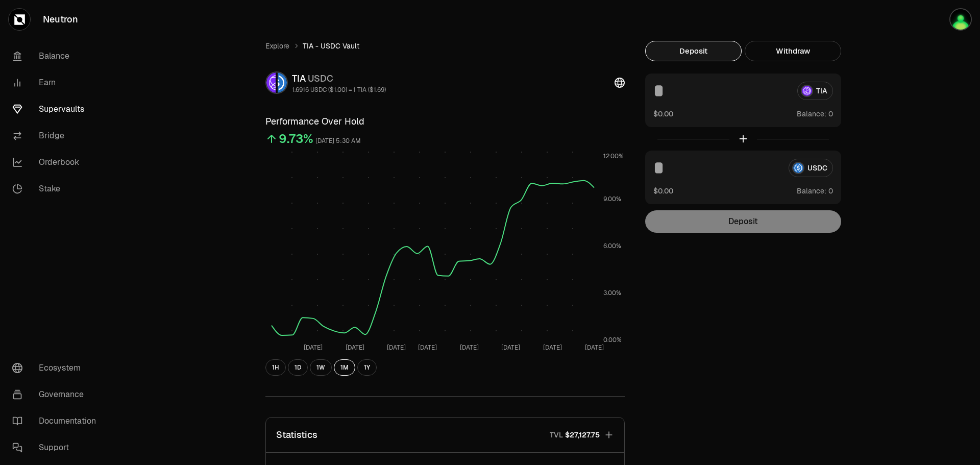 The width and height of the screenshot is (980, 465). Describe the element at coordinates (275, 367) in the screenshot. I see `button: 1H` at that location.